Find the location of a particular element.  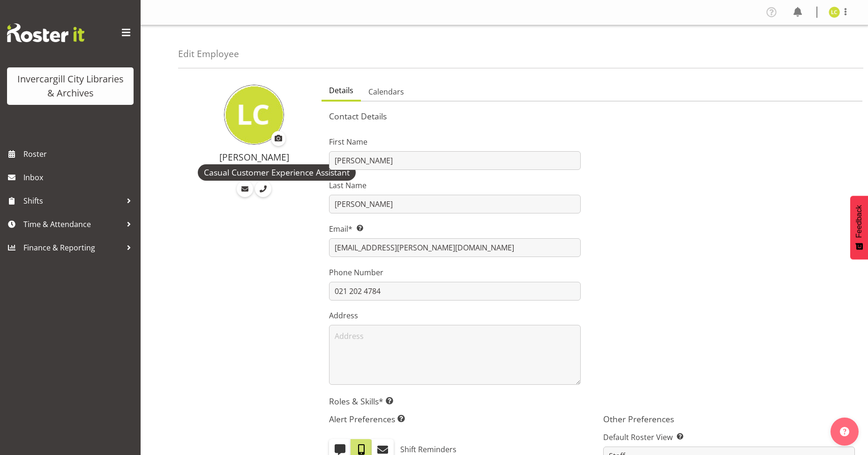

span: Inbox is located at coordinates (79, 178).